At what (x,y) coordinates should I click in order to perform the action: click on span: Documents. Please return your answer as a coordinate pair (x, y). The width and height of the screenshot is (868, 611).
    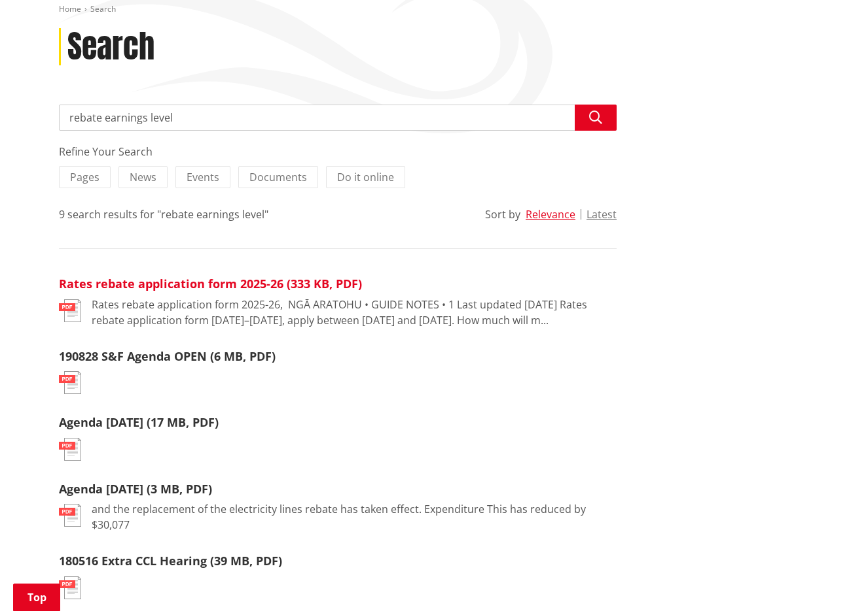
    Looking at the image, I should click on (278, 177).